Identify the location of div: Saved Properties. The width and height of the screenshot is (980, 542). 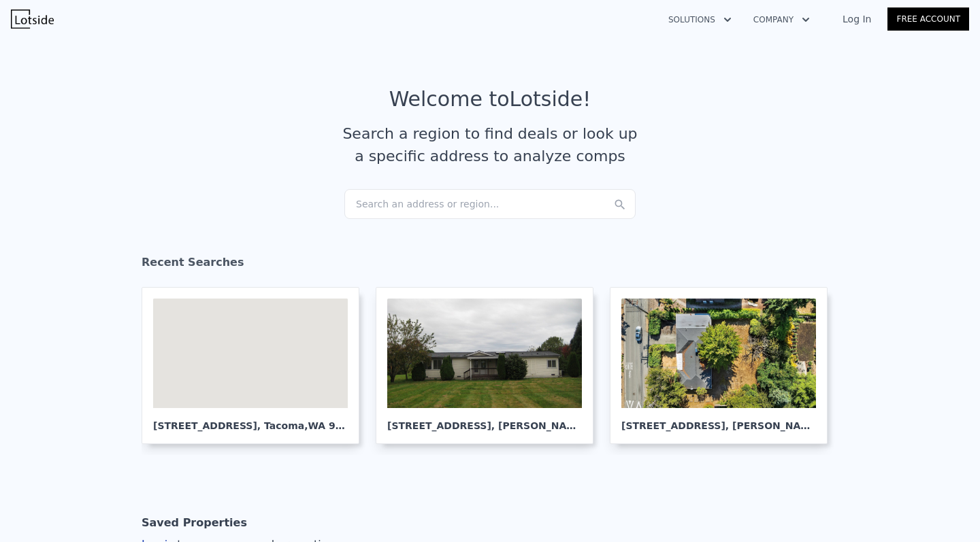
(194, 523).